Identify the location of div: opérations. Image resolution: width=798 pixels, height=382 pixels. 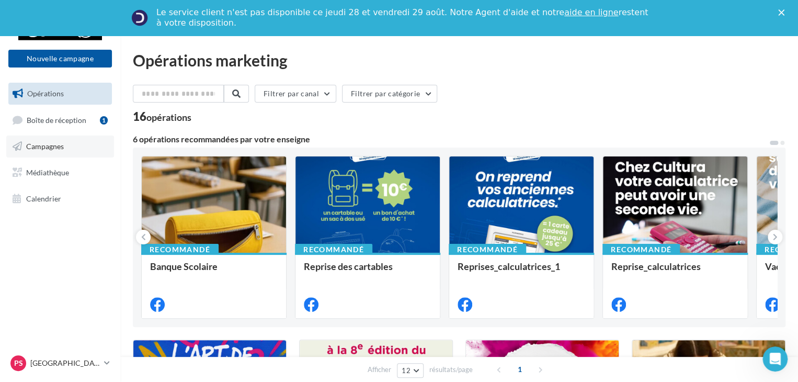
(169, 117).